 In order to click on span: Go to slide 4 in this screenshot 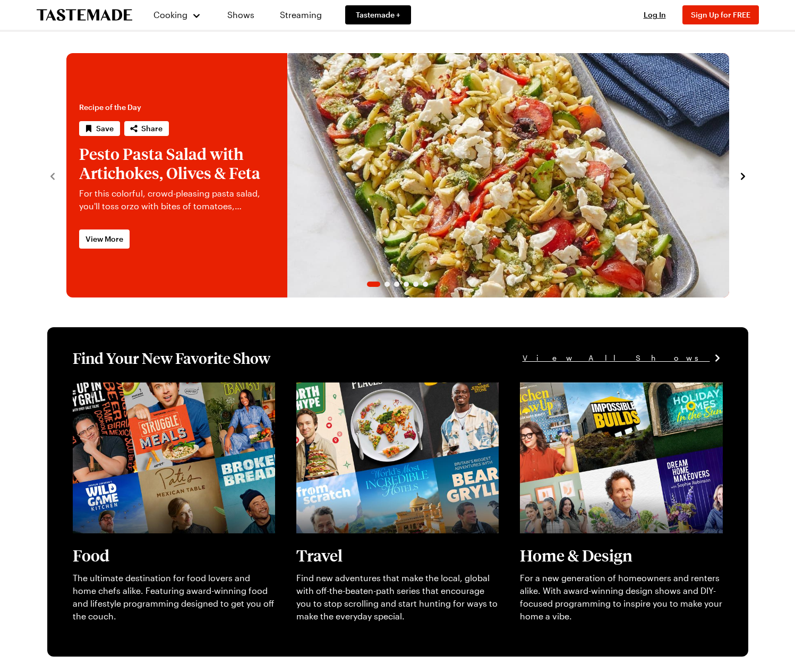, I will do `click(406, 284)`.